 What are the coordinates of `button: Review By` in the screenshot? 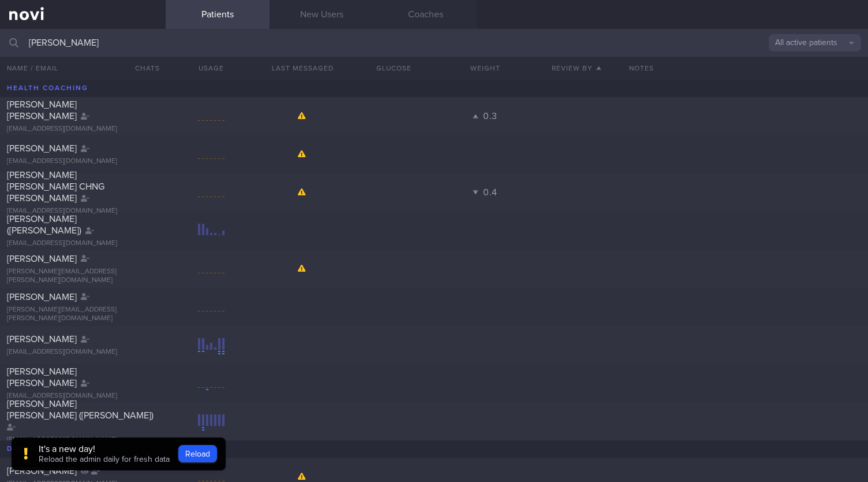 It's located at (577, 68).